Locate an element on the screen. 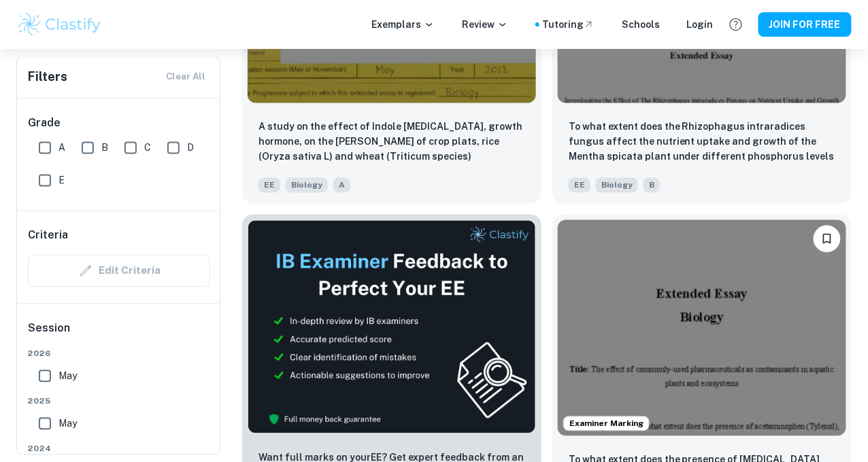 The width and height of the screenshot is (868, 462). img: Biology EE example thumbnail: To what extent does the presence of acet is located at coordinates (702, 328).